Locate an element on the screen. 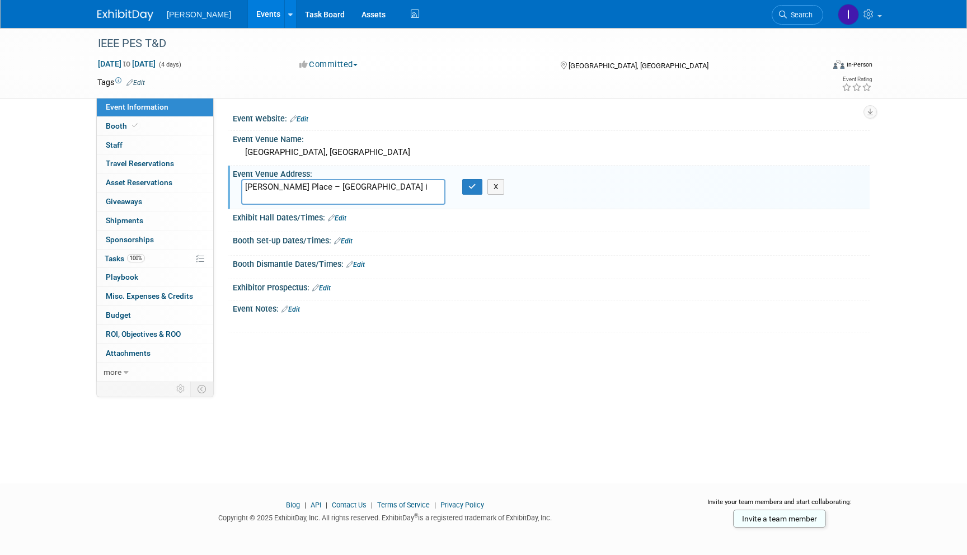 The width and height of the screenshot is (967, 555). div: Exhibit Hall Dates/Times: is located at coordinates (551, 216).